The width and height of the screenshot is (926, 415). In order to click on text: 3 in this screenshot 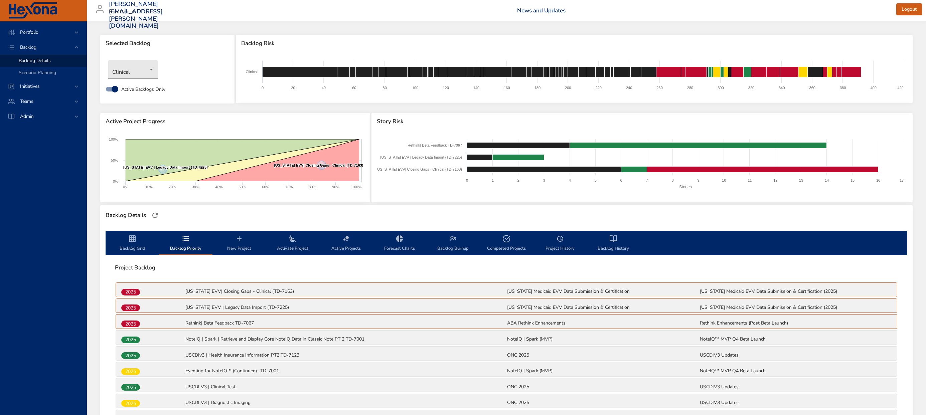, I will do `click(544, 180)`.